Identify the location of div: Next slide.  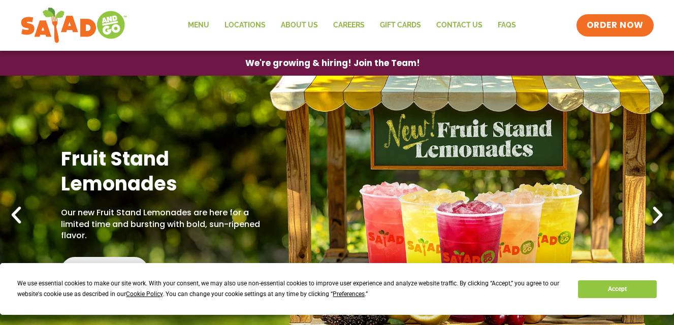
(658, 215).